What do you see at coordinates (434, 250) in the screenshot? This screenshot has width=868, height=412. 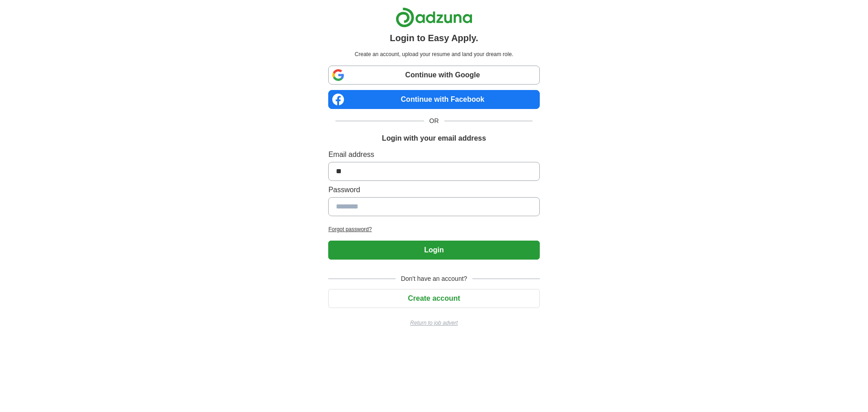 I see `button: Login` at bounding box center [434, 250].